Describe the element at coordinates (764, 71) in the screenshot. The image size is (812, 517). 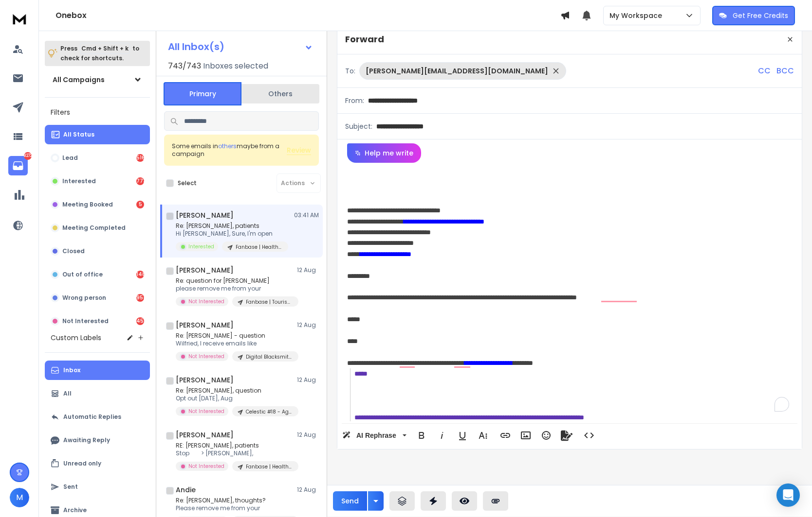
I see `p: CC` at that location.